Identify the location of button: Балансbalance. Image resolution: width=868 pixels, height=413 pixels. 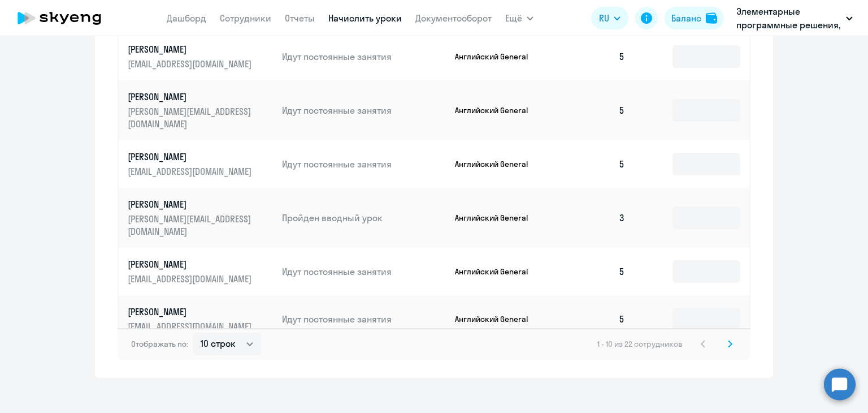
(694, 18).